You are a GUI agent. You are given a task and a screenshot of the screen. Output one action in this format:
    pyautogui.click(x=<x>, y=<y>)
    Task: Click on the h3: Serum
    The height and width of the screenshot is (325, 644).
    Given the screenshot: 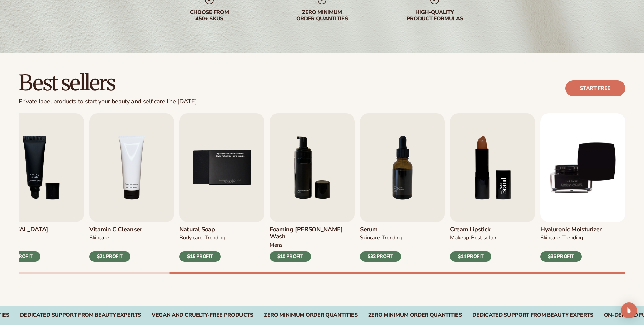 What is the action you would take?
    pyautogui.click(x=381, y=230)
    